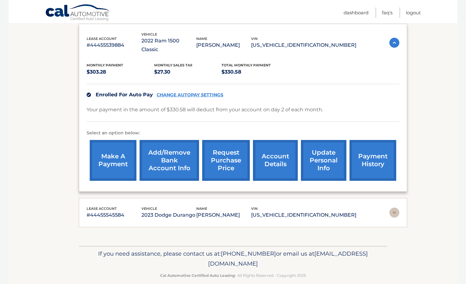  Describe the element at coordinates (188, 72) in the screenshot. I see `p: $27.30` at that location.